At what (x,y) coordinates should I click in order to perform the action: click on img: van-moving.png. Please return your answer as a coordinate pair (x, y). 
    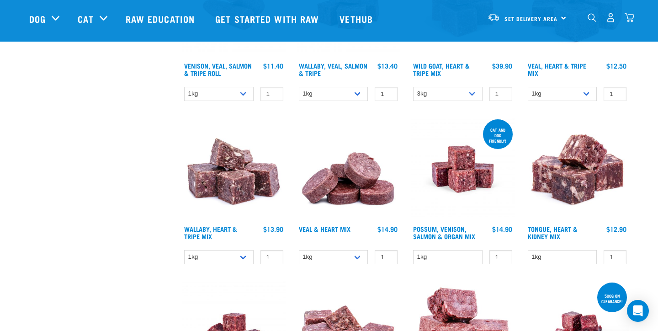
    Looking at the image, I should click on (493, 17).